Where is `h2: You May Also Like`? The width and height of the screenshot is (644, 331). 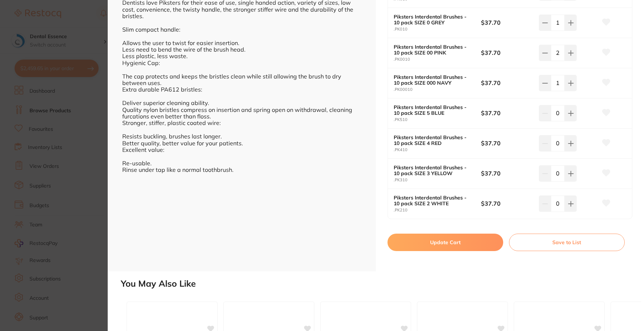 h2: You May Also Like is located at coordinates (381, 284).